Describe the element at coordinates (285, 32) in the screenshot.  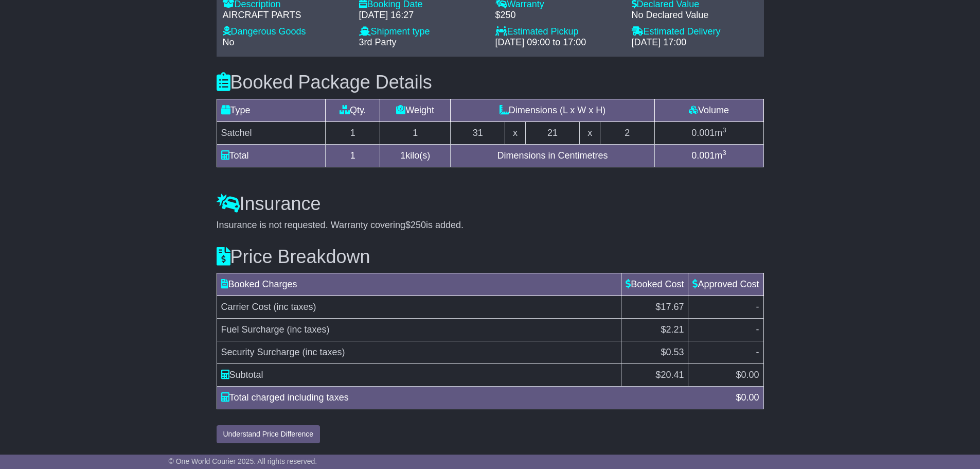
I see `div: Dangerous Goods` at that location.